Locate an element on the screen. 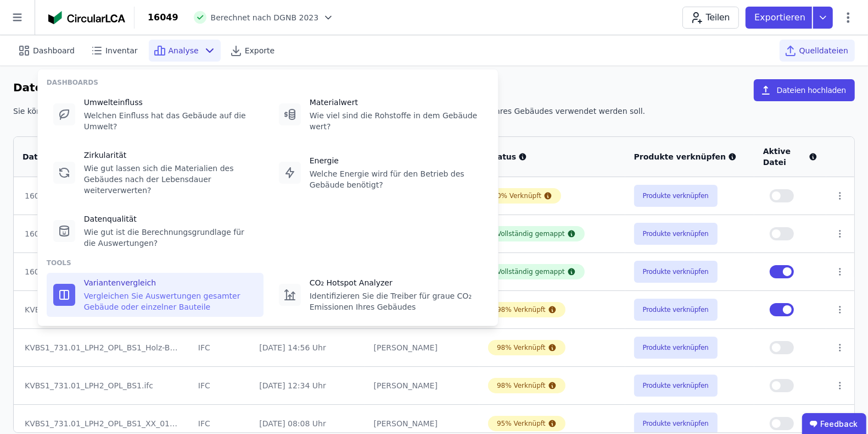  span: Berechnet nach DGNB 2023 is located at coordinates (265, 17).